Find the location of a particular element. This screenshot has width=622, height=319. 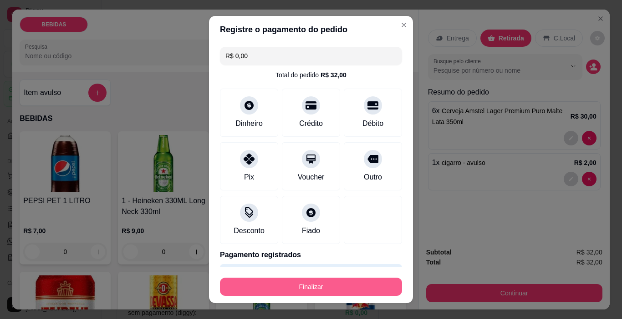

div: Crédito is located at coordinates (311, 124).